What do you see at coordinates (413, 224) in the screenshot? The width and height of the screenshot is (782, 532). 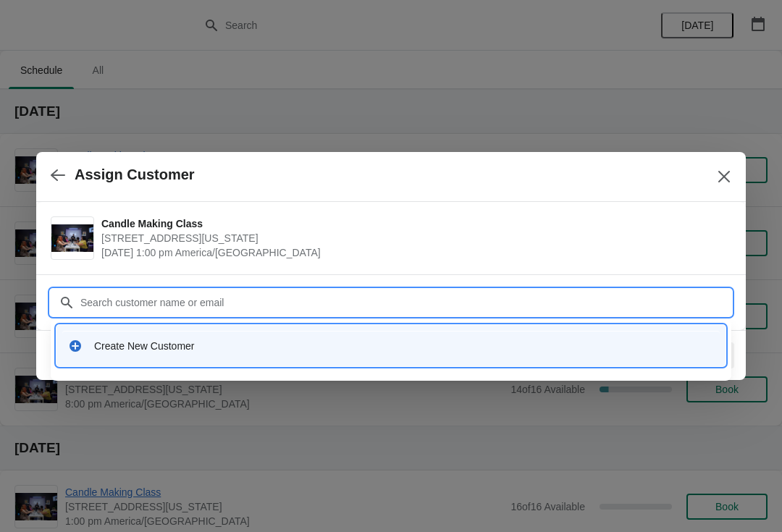 I see `span: Candle Making Class` at bounding box center [413, 224].